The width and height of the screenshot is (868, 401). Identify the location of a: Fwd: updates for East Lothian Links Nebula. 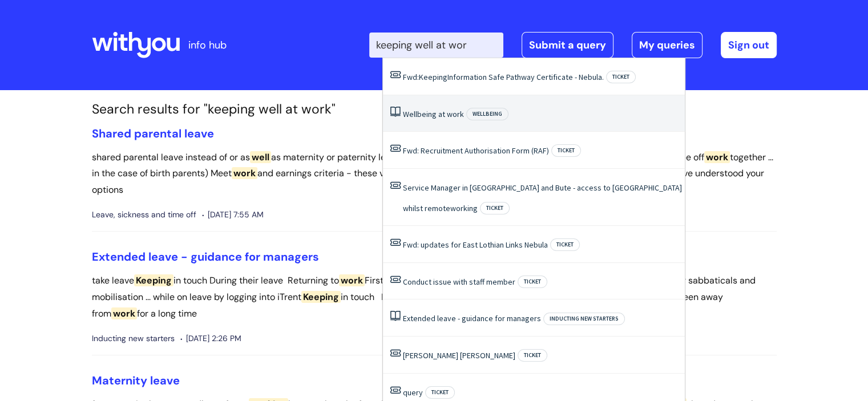
(476, 245).